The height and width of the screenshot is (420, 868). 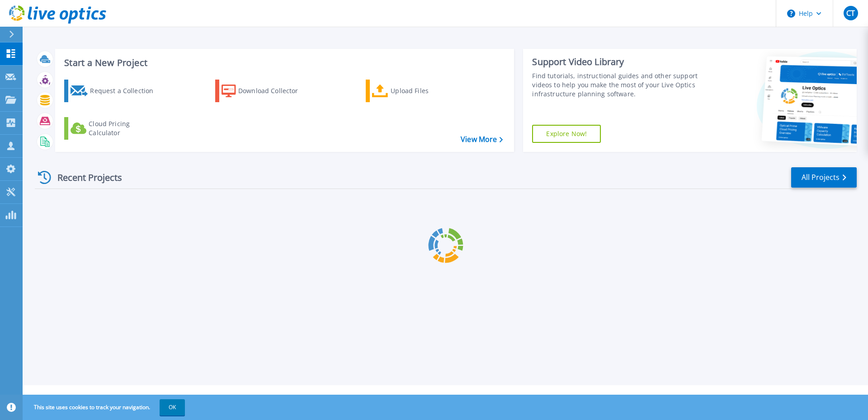 I want to click on a: Cloud Pricing Calculator, so click(x=114, y=128).